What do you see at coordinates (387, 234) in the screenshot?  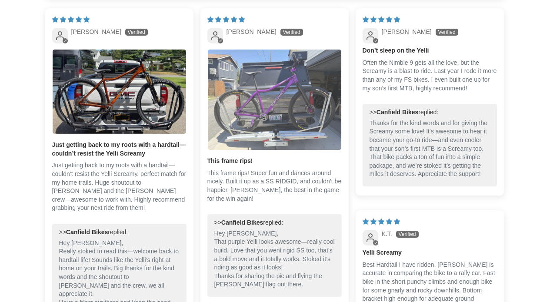 I see `span: K.T.` at bounding box center [387, 234].